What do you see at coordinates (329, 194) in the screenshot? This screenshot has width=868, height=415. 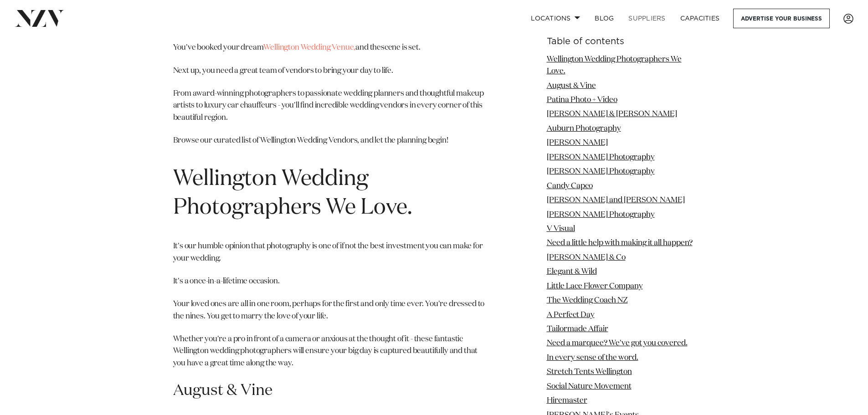 I see `h1: Wellington Wedding Photographers We Love.` at bounding box center [329, 194].